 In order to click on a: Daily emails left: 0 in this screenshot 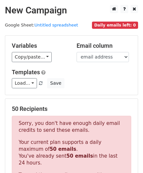, I will do `click(115, 25)`.